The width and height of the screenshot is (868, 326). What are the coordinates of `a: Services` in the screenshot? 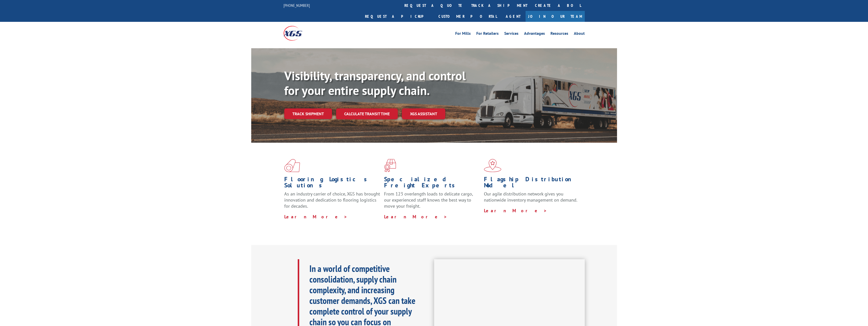 It's located at (512, 34).